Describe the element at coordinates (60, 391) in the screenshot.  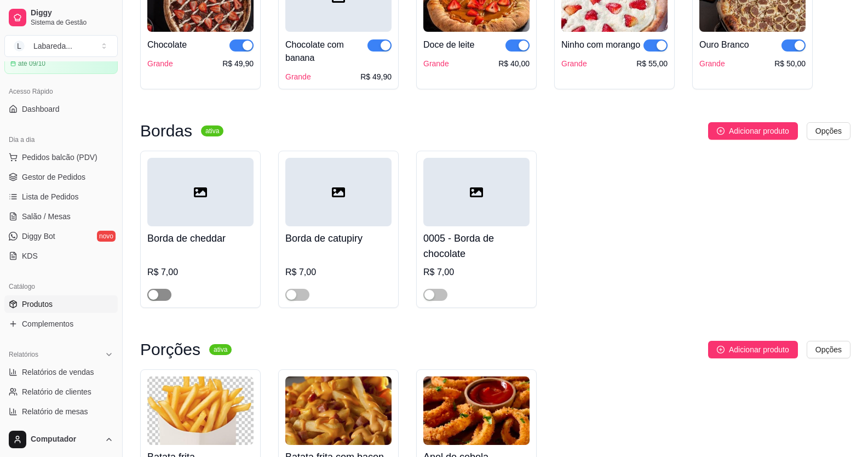
I see `a: Relatório de clientes` at that location.